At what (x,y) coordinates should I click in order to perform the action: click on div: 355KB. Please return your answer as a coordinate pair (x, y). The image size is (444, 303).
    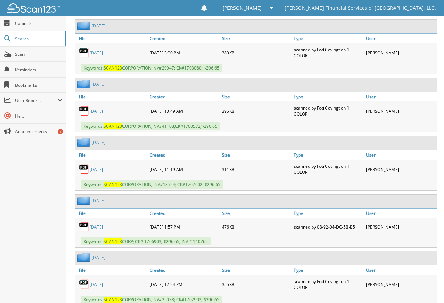
    Looking at the image, I should click on (256, 284).